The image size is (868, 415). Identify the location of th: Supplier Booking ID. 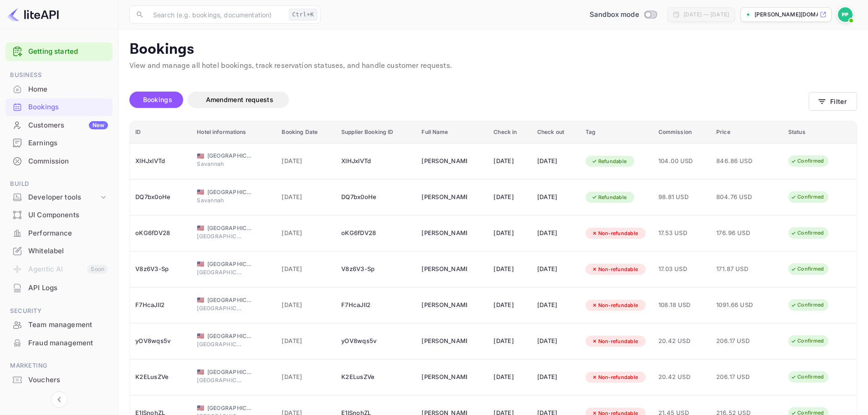
(376, 132).